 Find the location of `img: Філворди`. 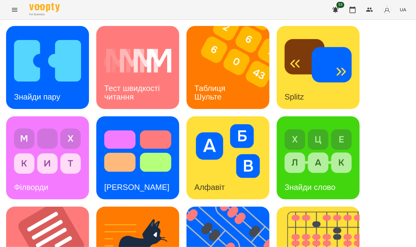

img: Філворди is located at coordinates (48, 151).